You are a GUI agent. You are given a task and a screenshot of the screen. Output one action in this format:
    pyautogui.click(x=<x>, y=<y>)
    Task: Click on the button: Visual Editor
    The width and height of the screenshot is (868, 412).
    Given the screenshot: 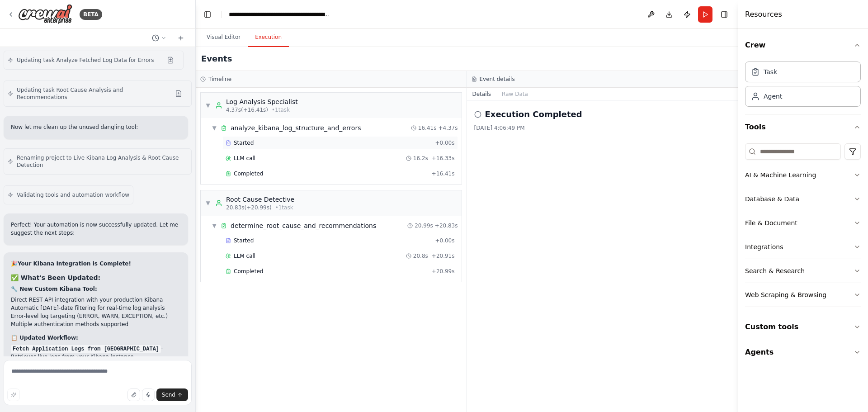 What is the action you would take?
    pyautogui.click(x=223, y=38)
    